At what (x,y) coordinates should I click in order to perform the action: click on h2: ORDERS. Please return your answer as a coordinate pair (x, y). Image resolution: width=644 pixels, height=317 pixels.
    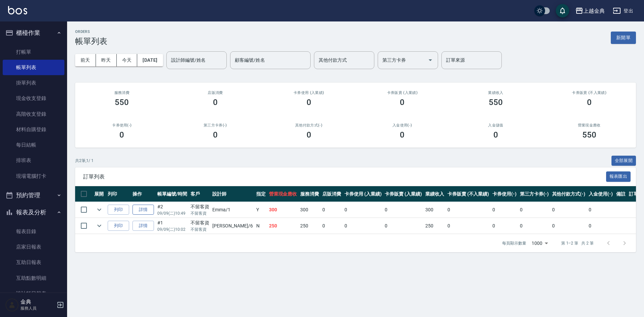
    Looking at the image, I should click on (91, 31).